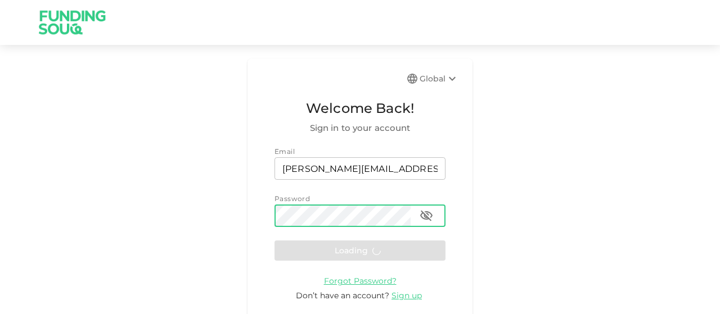 This screenshot has width=720, height=314. I want to click on input: password, so click(342, 216).